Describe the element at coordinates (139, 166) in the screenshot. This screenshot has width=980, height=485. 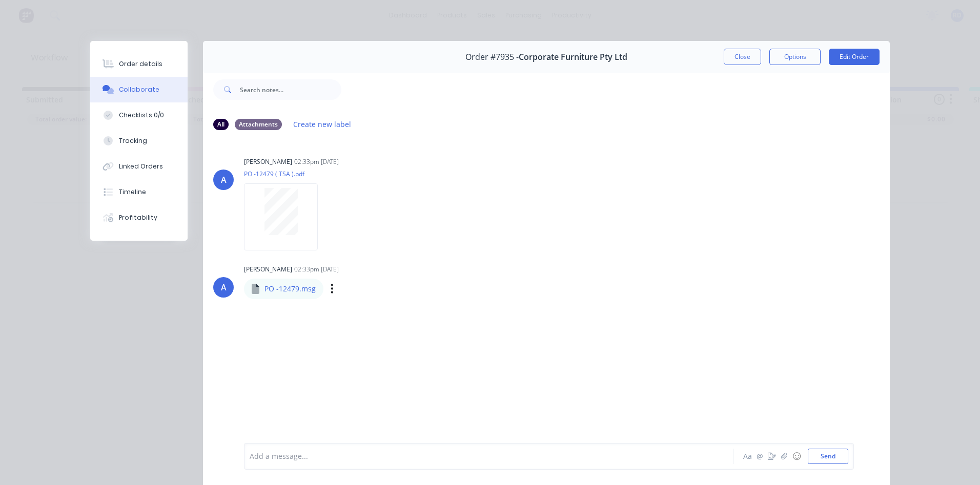
I see `button: Linked Orders` at that location.